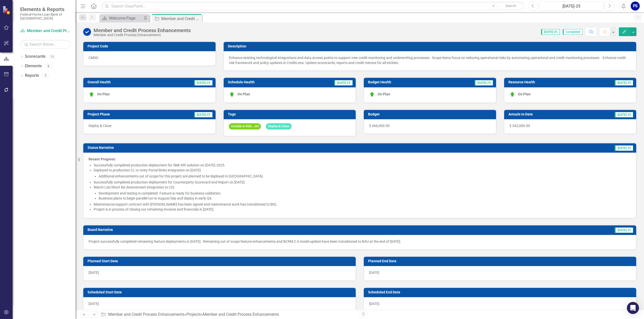  What do you see at coordinates (87, 32) in the screenshot?
I see `img: Completed` at bounding box center [87, 32].